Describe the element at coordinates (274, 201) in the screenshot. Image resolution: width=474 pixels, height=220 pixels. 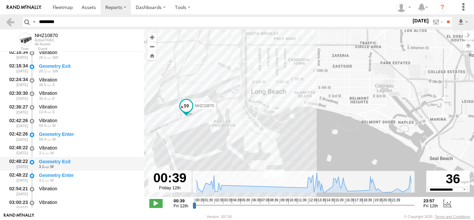
I see `span: 08:39` at that location.